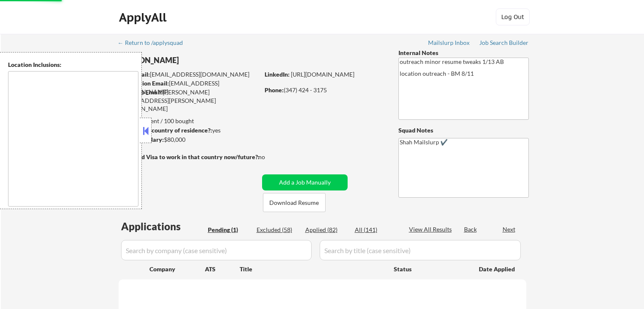  I want to click on div: Next, so click(509, 229).